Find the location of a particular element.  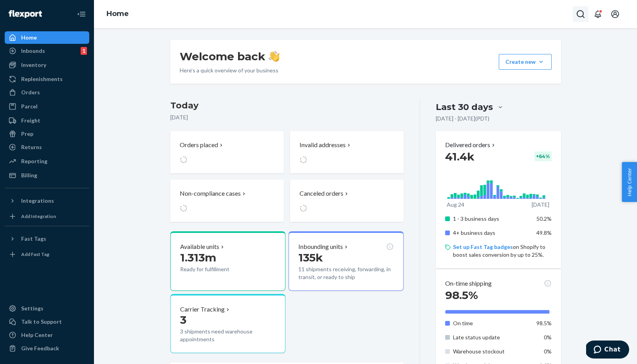

div: Prep is located at coordinates (27, 134).